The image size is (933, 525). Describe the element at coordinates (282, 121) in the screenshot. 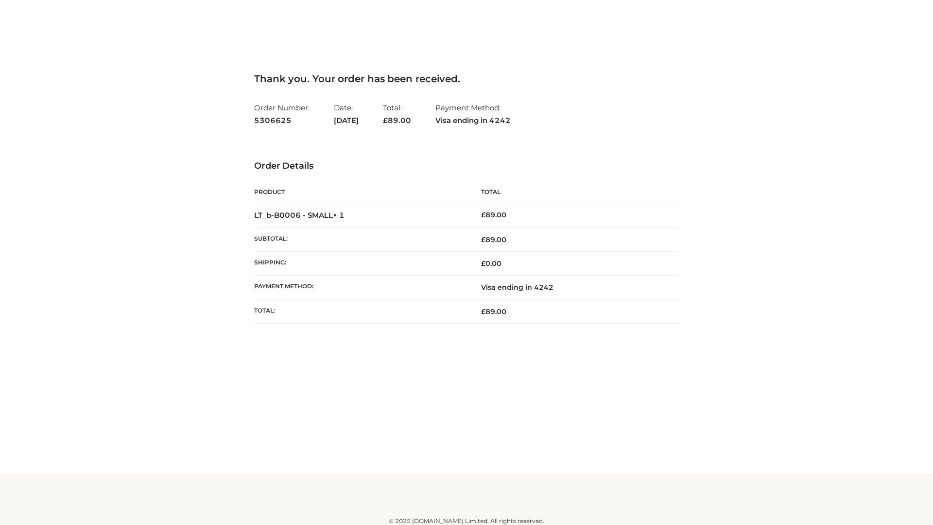

I see `strong: 5306625` at that location.